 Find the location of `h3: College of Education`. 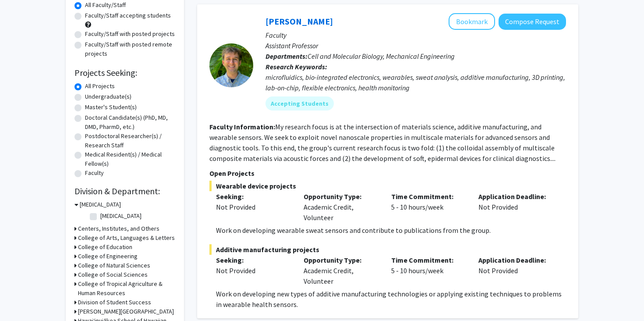

h3: College of Education is located at coordinates (105, 247).